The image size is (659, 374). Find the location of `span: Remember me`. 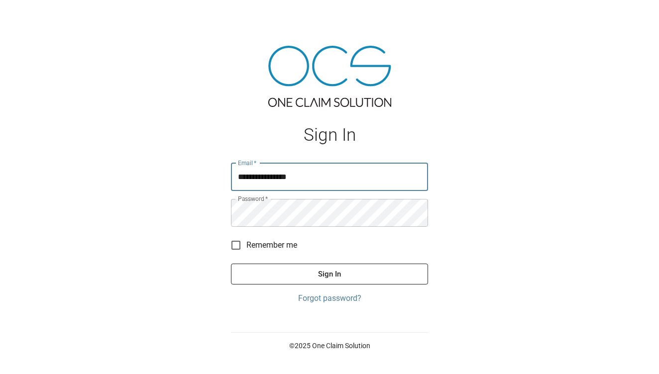

span: Remember me is located at coordinates (272, 245).